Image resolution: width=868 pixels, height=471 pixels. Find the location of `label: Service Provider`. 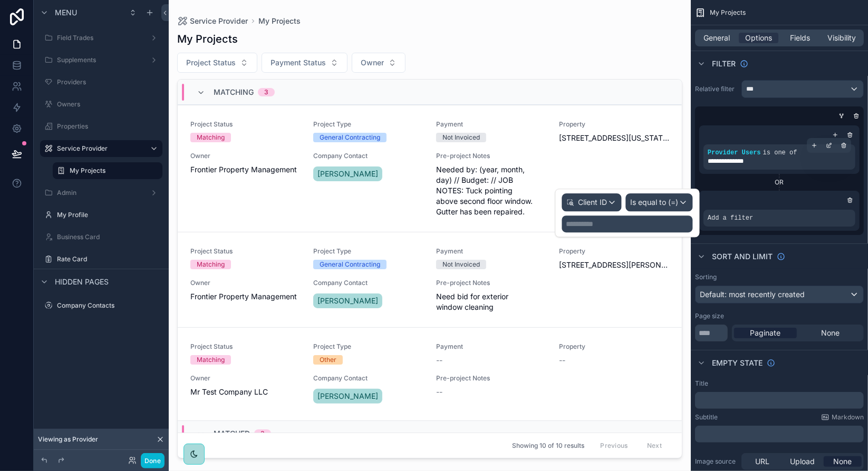

label: Service Provider is located at coordinates (99, 148).